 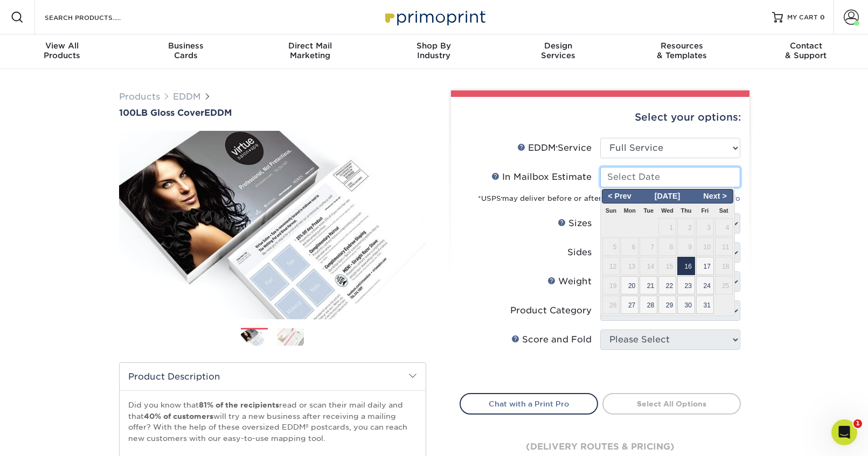 I want to click on span: Business, so click(x=186, y=46).